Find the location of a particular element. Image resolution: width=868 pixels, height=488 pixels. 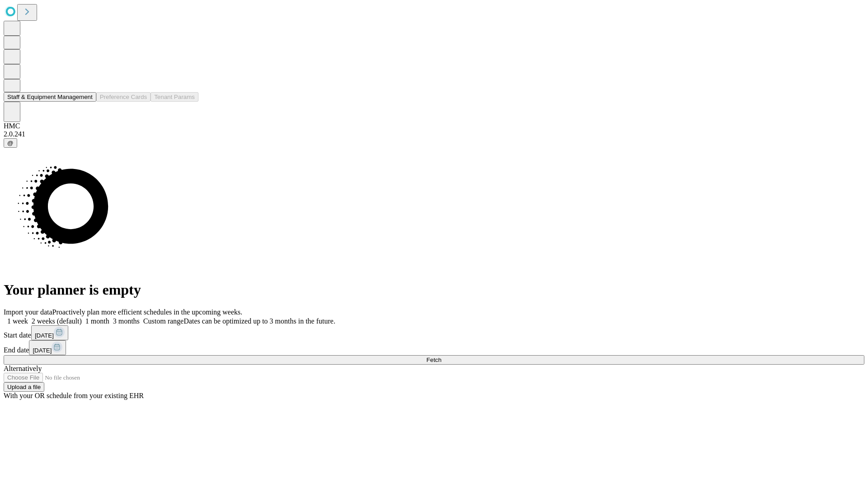

button: Staff & Equipment Management is located at coordinates (50, 97).